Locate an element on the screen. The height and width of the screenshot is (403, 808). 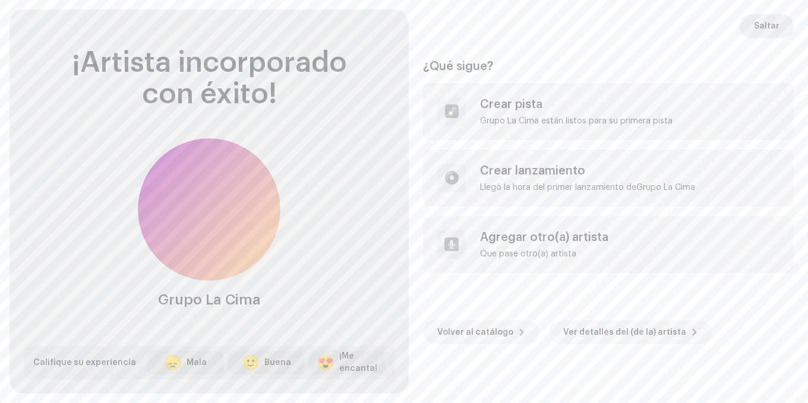
span: Volver al catálogo is located at coordinates (475, 333).